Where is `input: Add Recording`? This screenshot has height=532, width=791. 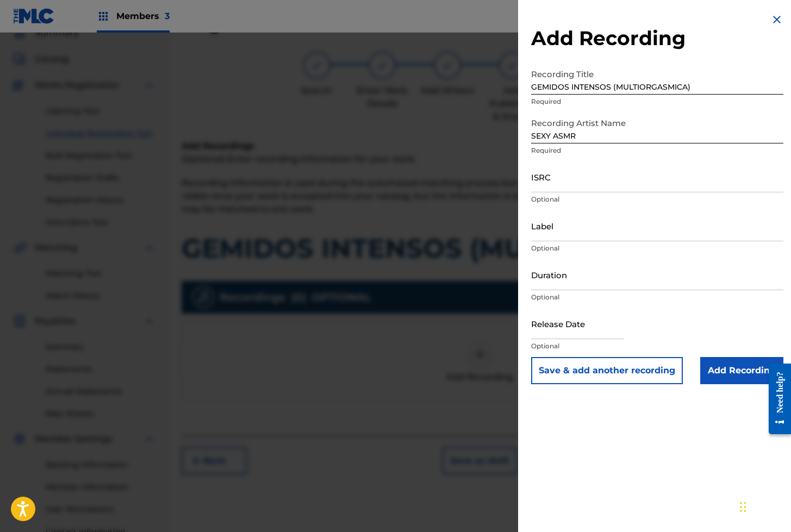
input: Add Recording is located at coordinates (741, 371).